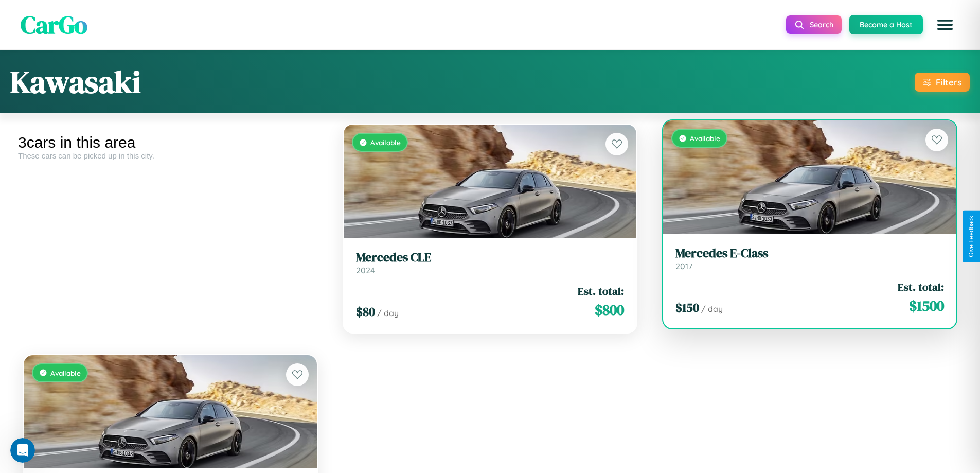  Describe the element at coordinates (885, 25) in the screenshot. I see `button: Become a Host` at that location.